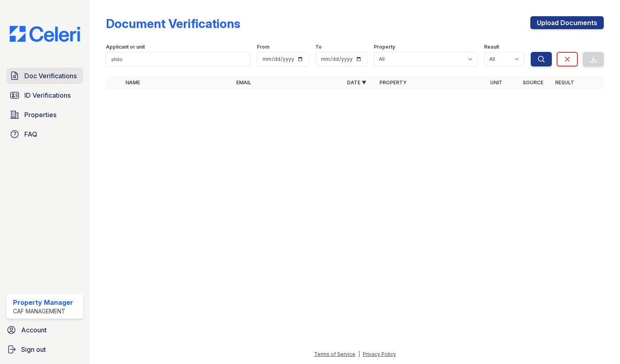 This screenshot has width=620, height=364. What do you see at coordinates (392, 82) in the screenshot?
I see `a: Property` at bounding box center [392, 82].